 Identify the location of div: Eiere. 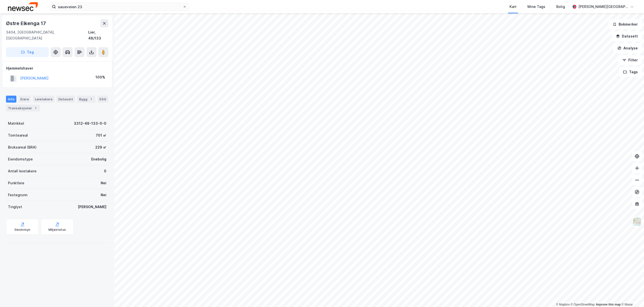
(25, 99).